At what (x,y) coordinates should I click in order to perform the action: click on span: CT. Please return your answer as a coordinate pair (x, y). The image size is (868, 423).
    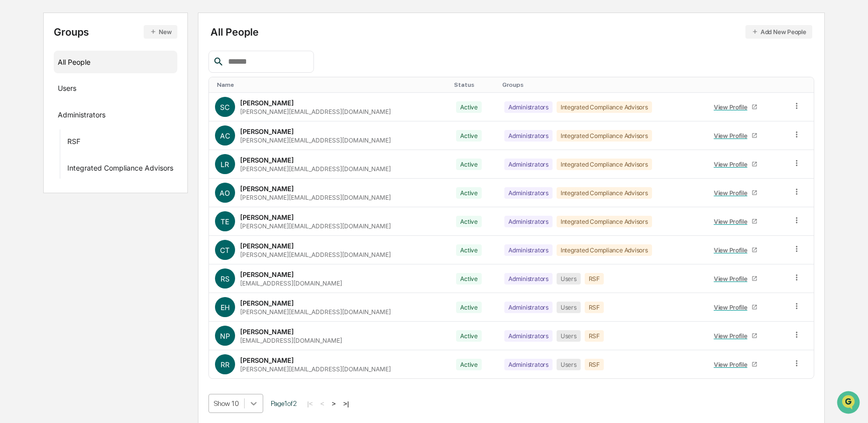
    Looking at the image, I should click on (225, 250).